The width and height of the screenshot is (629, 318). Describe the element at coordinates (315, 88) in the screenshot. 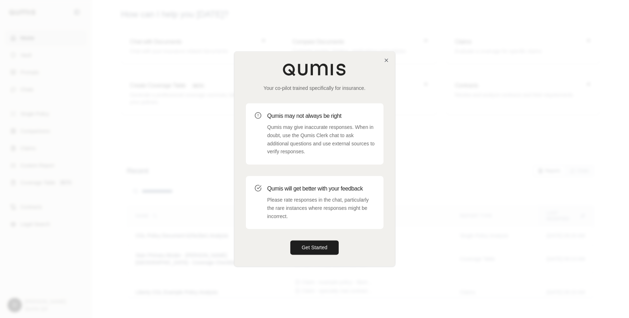

I see `p: Your co-pilot trained specifically for insurance.` at that location.